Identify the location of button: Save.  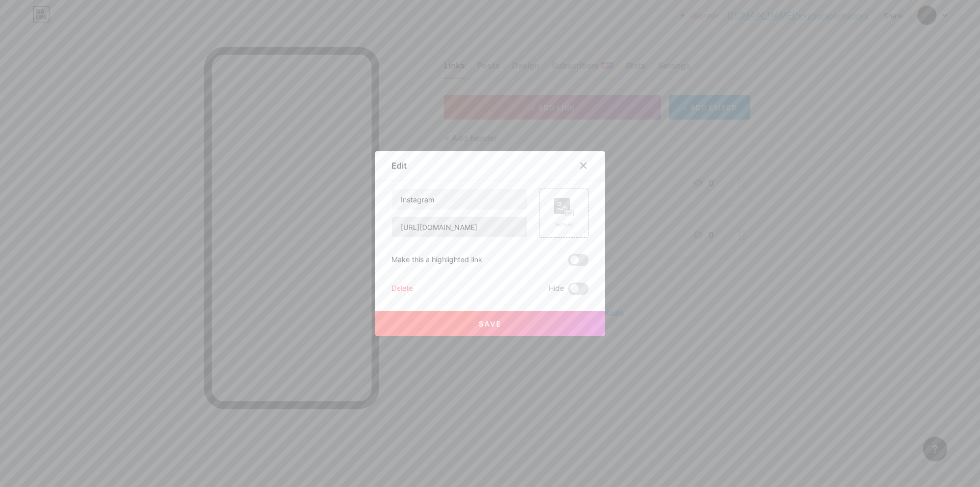
(490, 323).